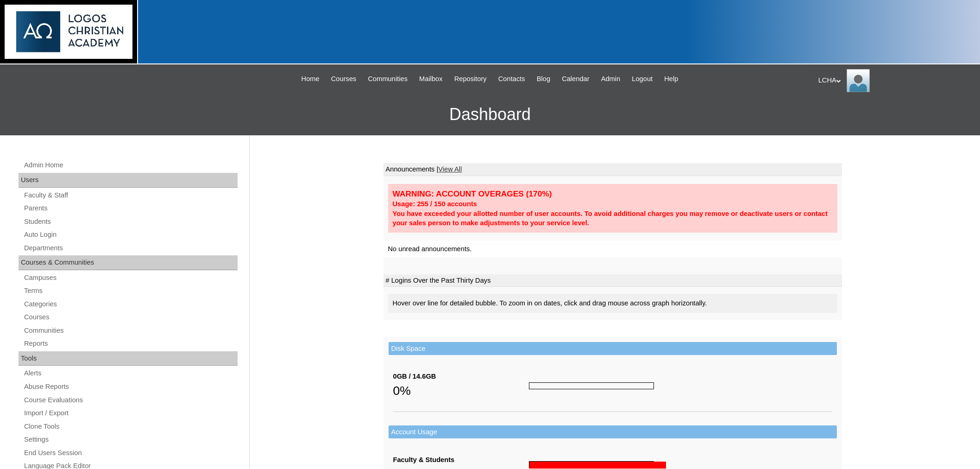 The height and width of the screenshot is (469, 980). I want to click on a: Home, so click(310, 79).